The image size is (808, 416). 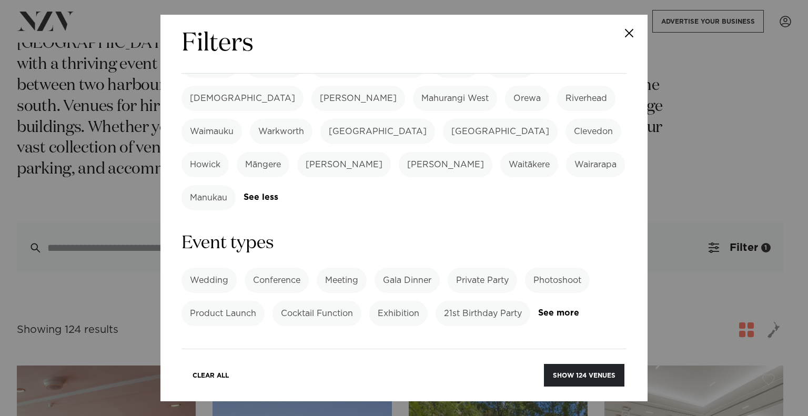 I want to click on label: Private Party, so click(x=482, y=280).